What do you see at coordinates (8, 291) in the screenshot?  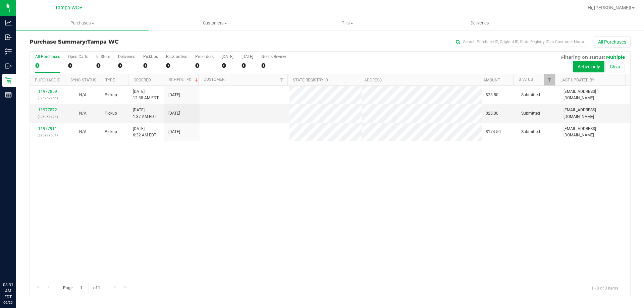 I see `p: 08:31 AM EDT` at bounding box center [8, 291].